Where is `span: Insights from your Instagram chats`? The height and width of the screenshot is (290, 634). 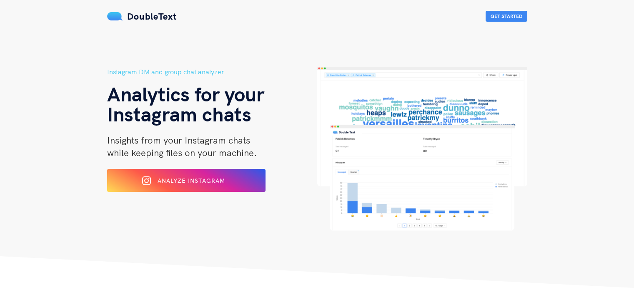 span: Insights from your Instagram chats is located at coordinates (178, 140).